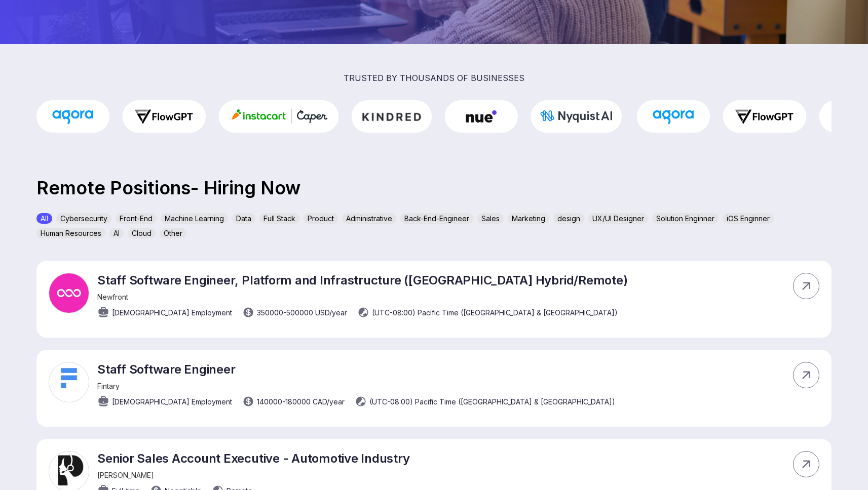  I want to click on p: Senior Sales Account Executive - Automotive Industry, so click(254, 458).